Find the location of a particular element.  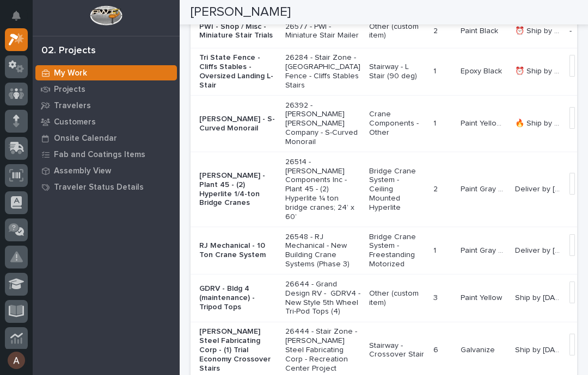

p: 3 is located at coordinates (437, 297).